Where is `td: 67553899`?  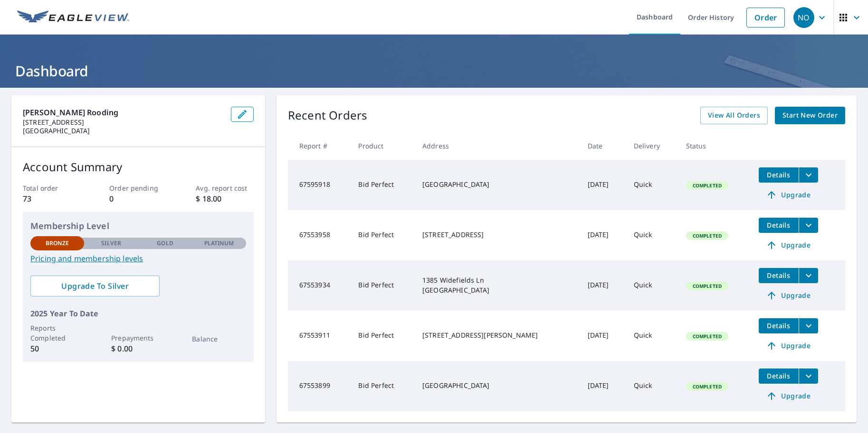 td: 67553899 is located at coordinates (319, 386).